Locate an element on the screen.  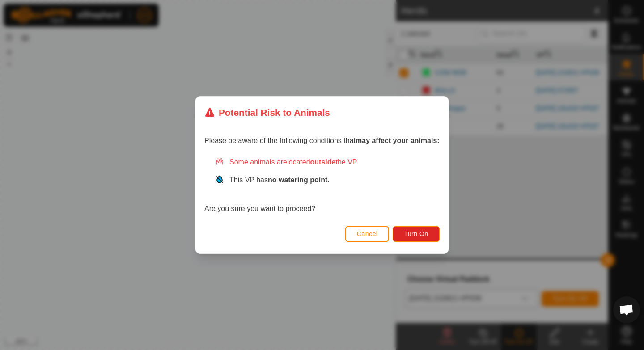
span: This VP has is located at coordinates (280, 179).